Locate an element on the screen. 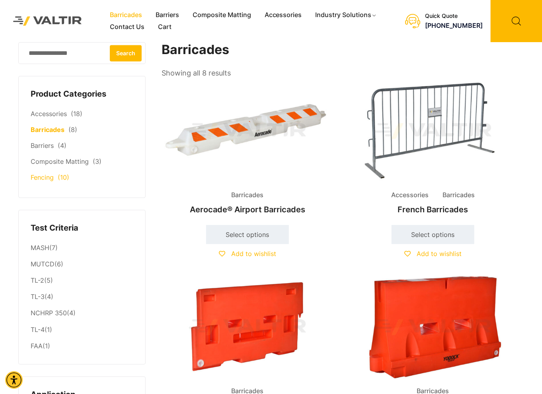 This screenshot has width=542, height=394. span: (8) is located at coordinates (73, 130).